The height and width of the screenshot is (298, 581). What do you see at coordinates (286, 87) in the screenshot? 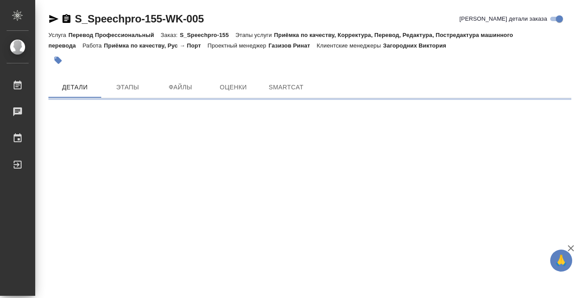
I see `span: SmartCat` at bounding box center [286, 87].